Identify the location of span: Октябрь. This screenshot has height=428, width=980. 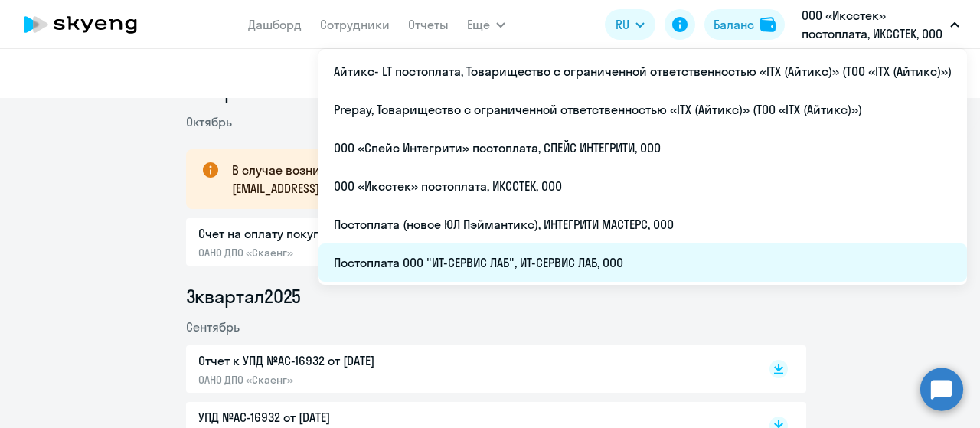
(209, 122).